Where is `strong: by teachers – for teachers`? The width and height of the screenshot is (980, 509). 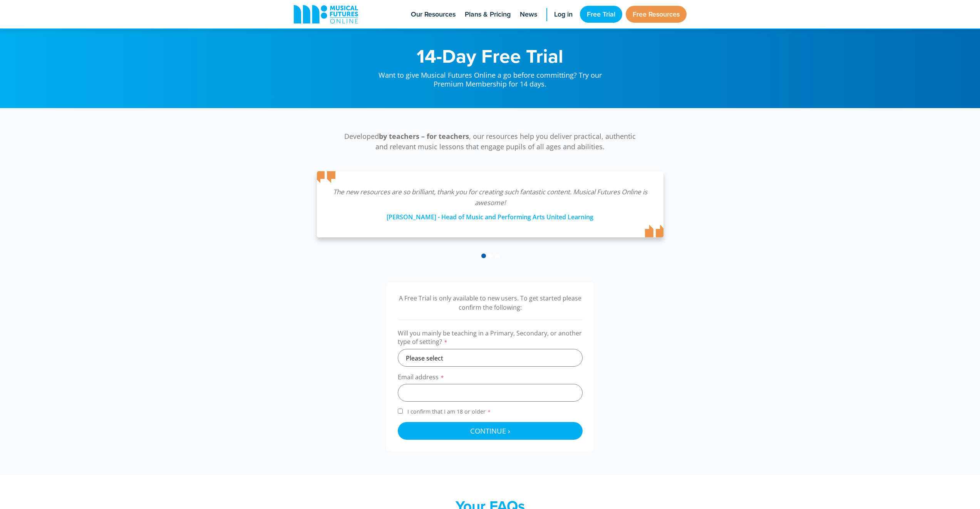
strong: by teachers – for teachers is located at coordinates (424, 136).